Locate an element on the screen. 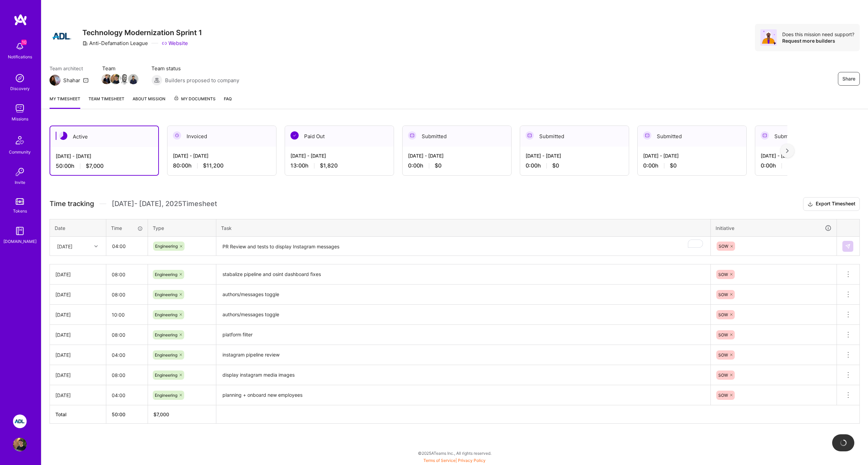 The image size is (868, 465). div: Initiative is located at coordinates (773, 228).